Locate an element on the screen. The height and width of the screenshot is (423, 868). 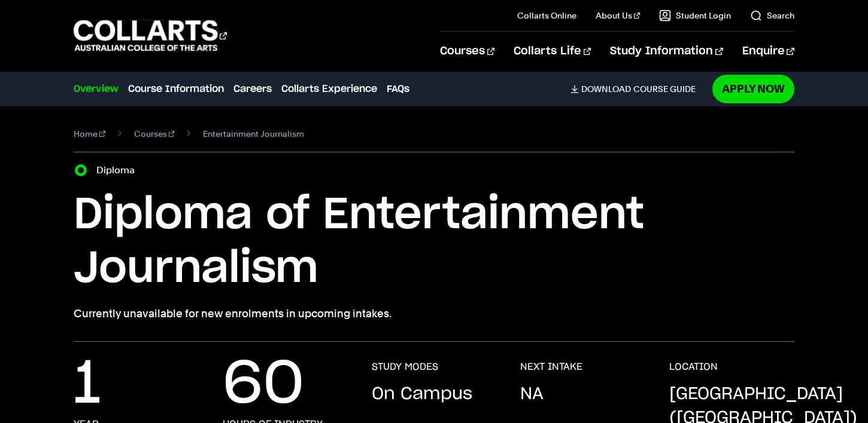
p: 60 is located at coordinates (264, 385).